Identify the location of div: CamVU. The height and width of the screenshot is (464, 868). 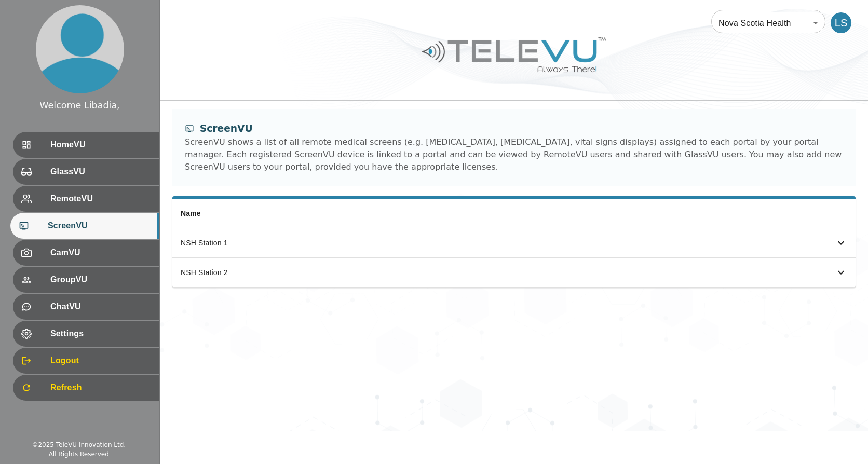
(86, 253).